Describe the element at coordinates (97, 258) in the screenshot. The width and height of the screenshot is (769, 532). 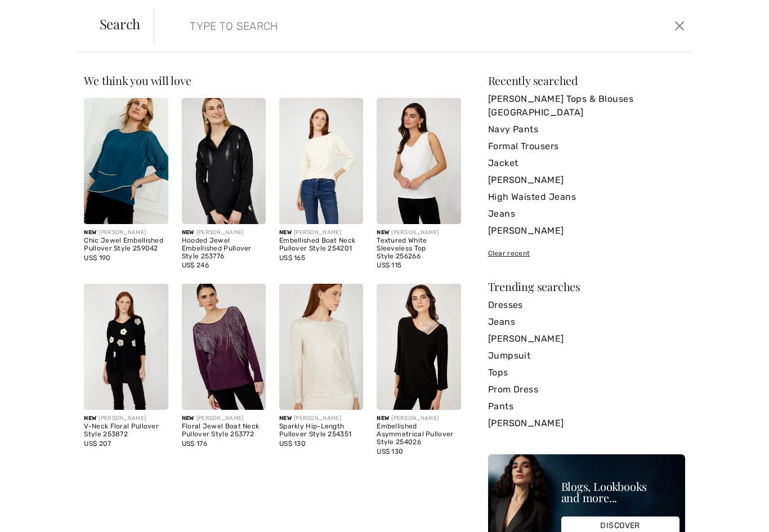
I see `span: US$ 190` at that location.